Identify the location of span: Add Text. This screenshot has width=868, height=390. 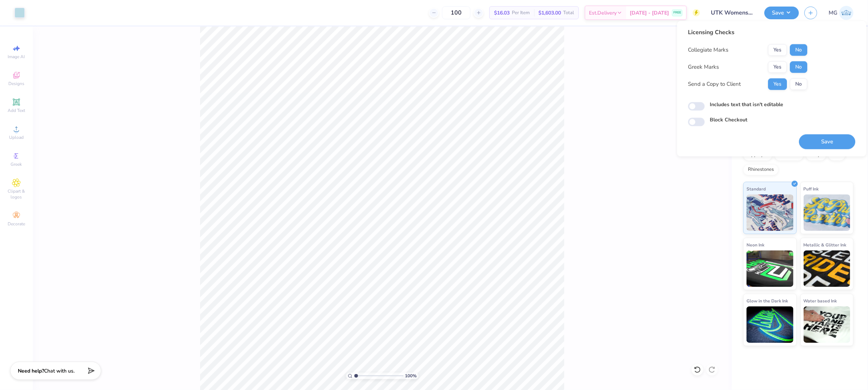
(16, 111).